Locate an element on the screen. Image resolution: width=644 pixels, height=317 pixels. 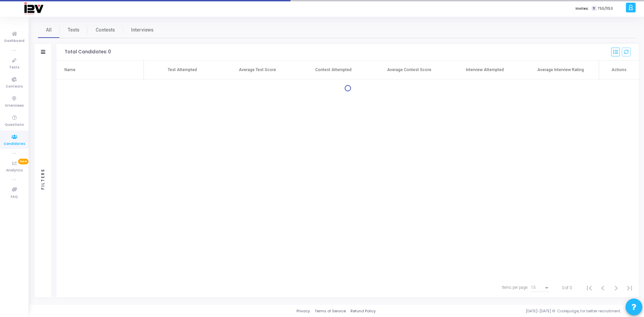
div: Items per page: is located at coordinates (515, 287).